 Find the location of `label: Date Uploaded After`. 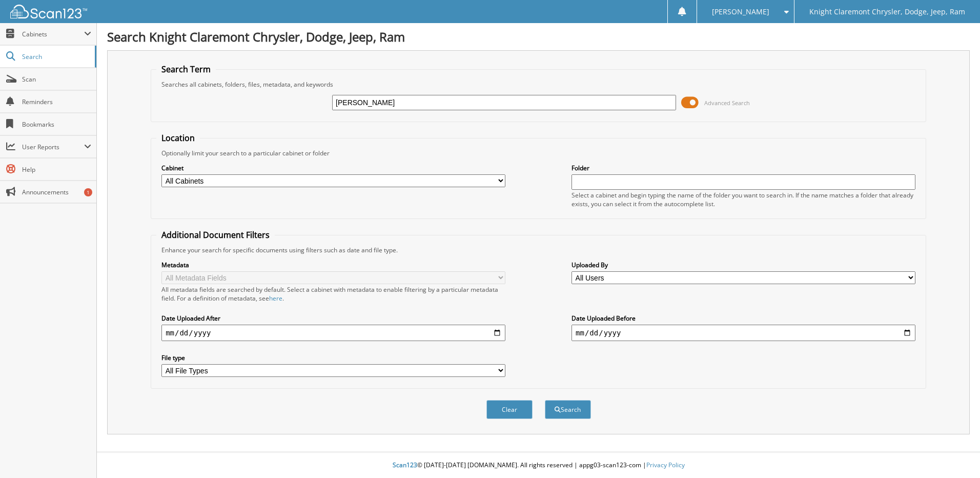

label: Date Uploaded After is located at coordinates (333, 317).